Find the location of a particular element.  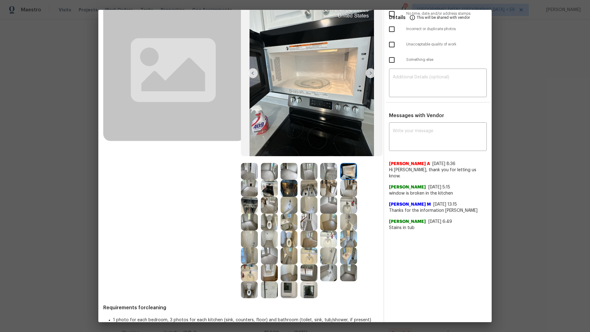

span: Stains in tub is located at coordinates (438, 228).